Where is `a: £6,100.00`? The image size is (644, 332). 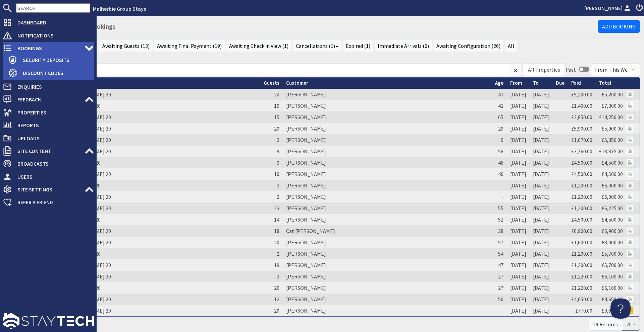
a: £6,100.00 is located at coordinates (613, 277).